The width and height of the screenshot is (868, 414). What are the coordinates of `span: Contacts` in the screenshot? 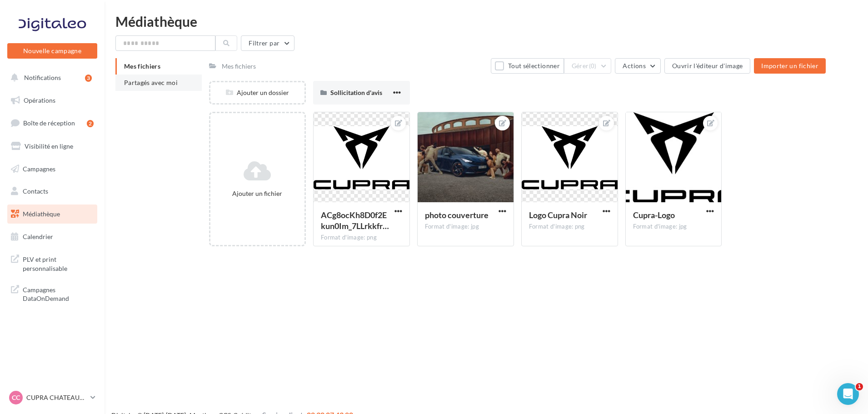 It's located at (36, 191).